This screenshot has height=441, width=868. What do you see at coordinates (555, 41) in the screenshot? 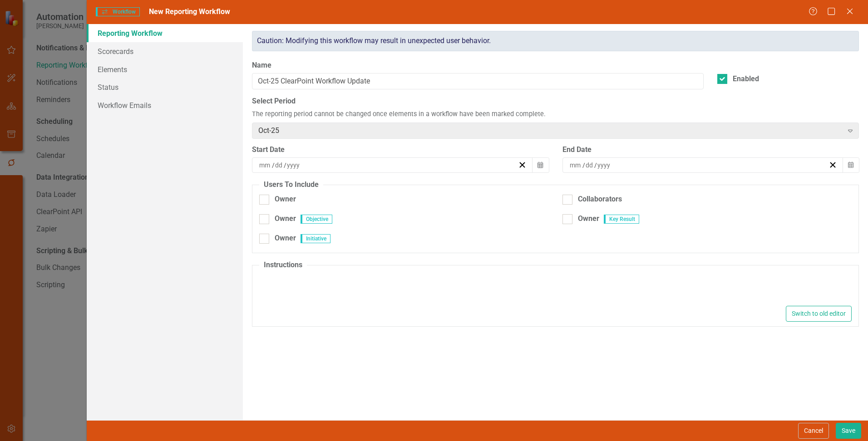
I see `div: Caution: Modifying this workflow may result in unexpected user behavior.` at bounding box center [555, 41].